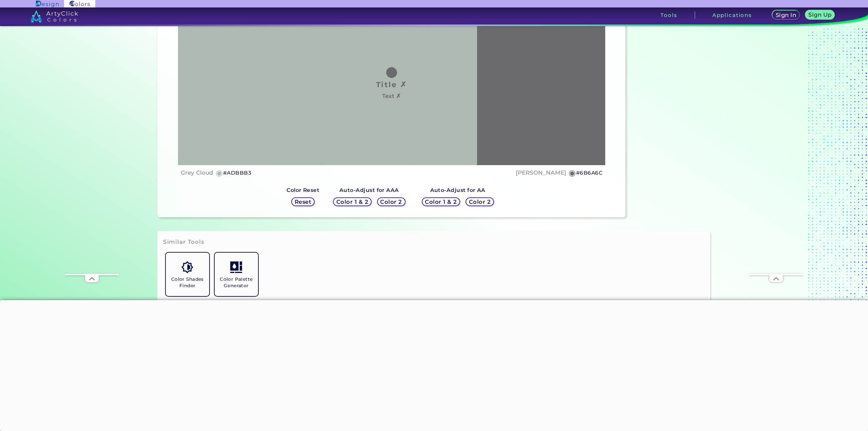  What do you see at coordinates (237, 173) in the screenshot?
I see `h5: #ADBBB3` at bounding box center [237, 173].